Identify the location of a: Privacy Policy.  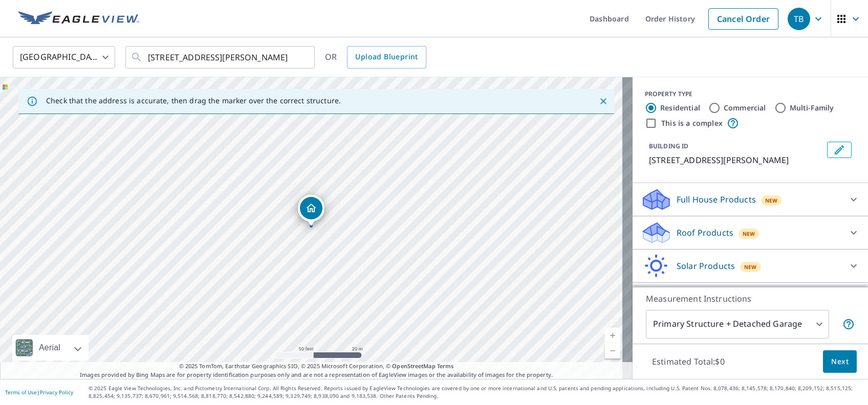
(56, 392).